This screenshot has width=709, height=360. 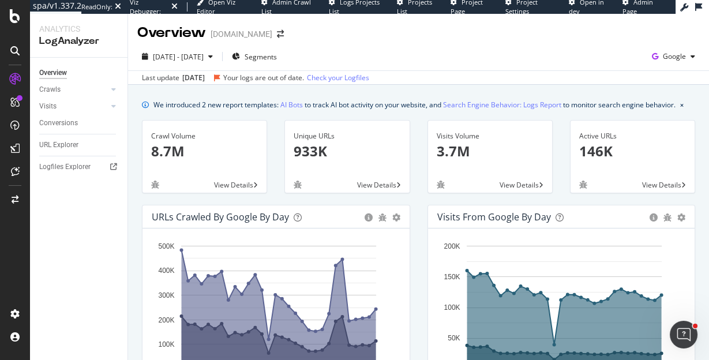 I want to click on text: 300K, so click(x=166, y=295).